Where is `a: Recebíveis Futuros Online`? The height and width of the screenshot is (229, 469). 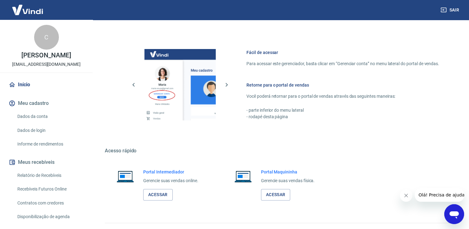 a: Recebíveis Futuros Online is located at coordinates (50, 189).